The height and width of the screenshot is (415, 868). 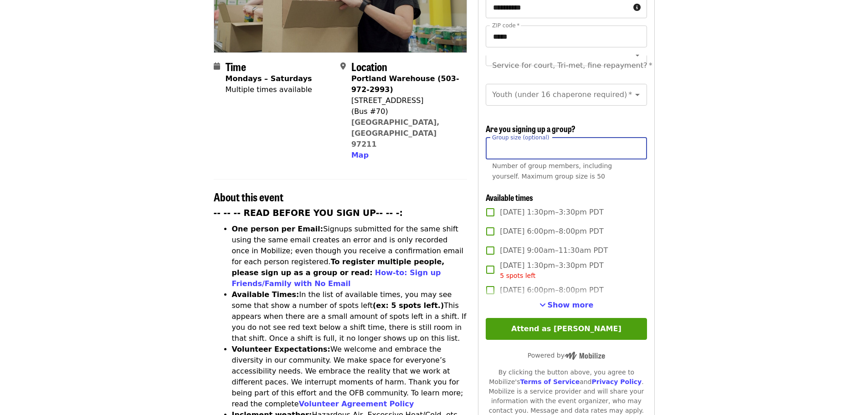 What do you see at coordinates (617, 382) in the screenshot?
I see `a: Privacy Policy` at bounding box center [617, 382].